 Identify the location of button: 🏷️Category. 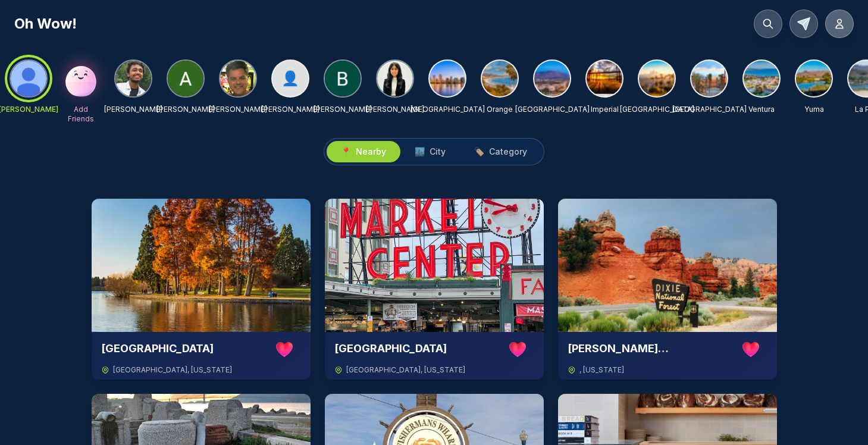
(500, 152).